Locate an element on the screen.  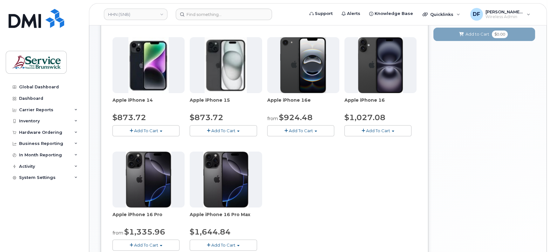
a: HHN (SNB) is located at coordinates (136, 14).